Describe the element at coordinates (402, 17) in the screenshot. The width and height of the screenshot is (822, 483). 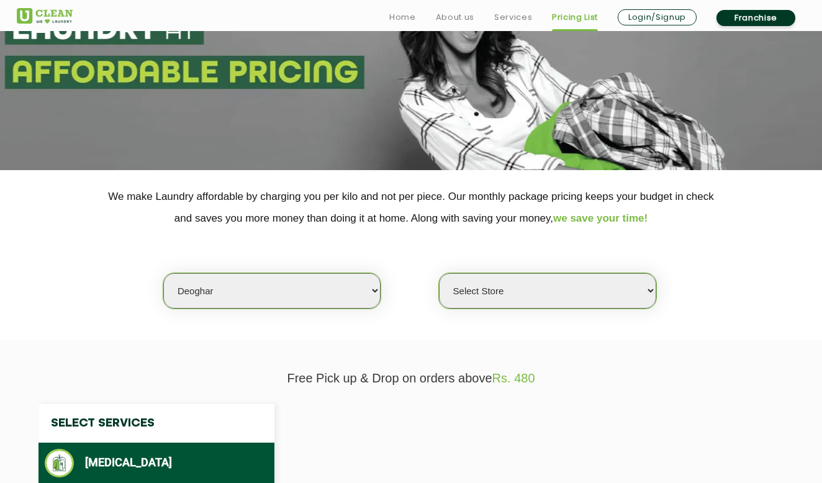
I see `a: Home` at that location.